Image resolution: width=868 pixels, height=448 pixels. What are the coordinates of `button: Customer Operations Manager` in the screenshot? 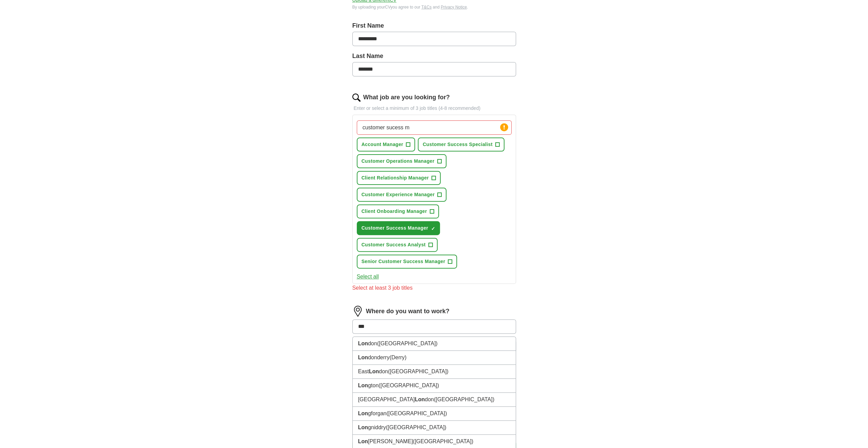 It's located at (402, 161).